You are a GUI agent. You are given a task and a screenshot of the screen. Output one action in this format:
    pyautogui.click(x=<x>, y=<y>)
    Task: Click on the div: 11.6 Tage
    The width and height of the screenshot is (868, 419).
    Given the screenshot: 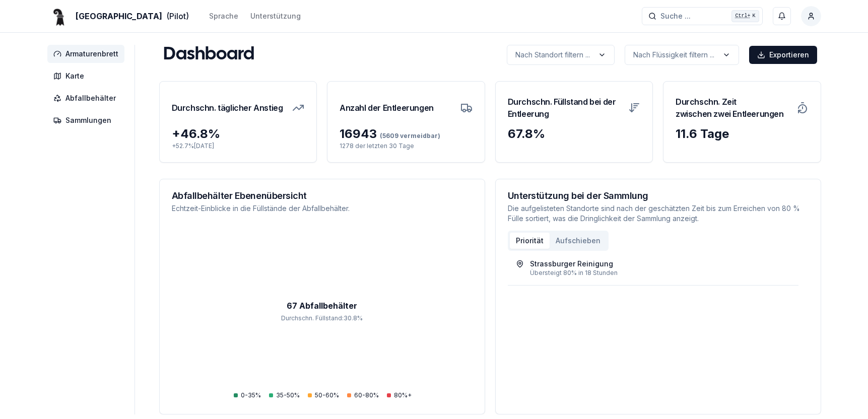 What is the action you would take?
    pyautogui.click(x=742, y=134)
    